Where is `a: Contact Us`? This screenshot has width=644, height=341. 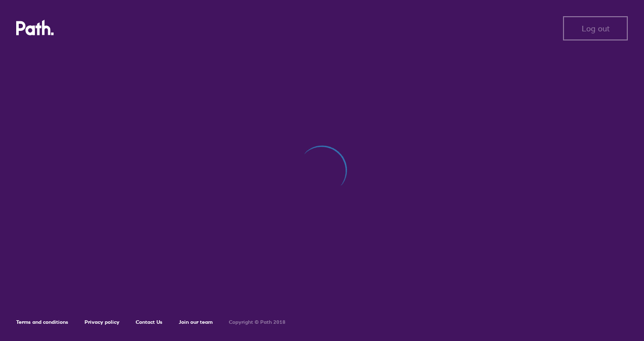 a: Contact Us is located at coordinates (149, 322).